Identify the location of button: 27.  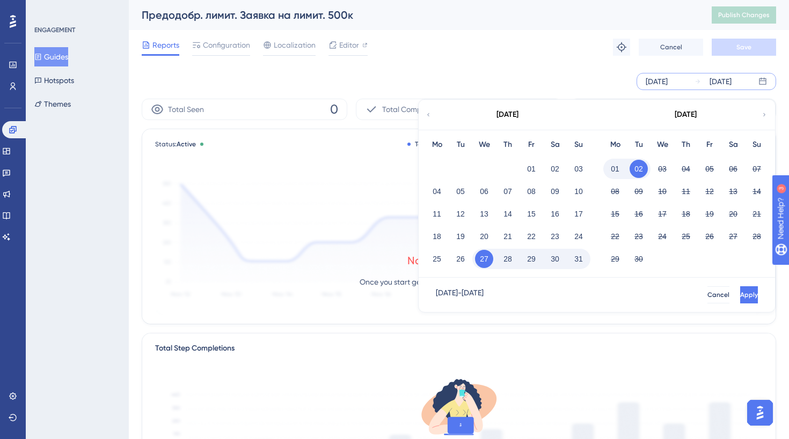
(733, 237).